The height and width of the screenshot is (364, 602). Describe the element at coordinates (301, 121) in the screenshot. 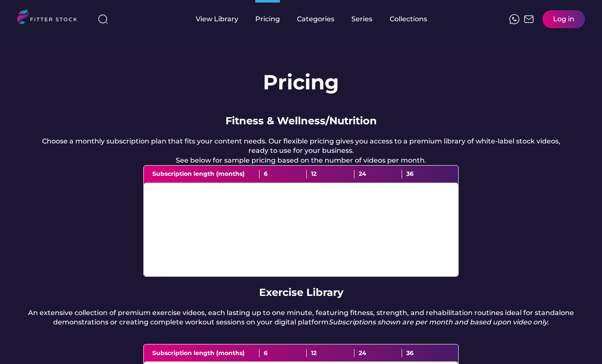

I see `div: Fitness & Wellness/Nutrition` at that location.